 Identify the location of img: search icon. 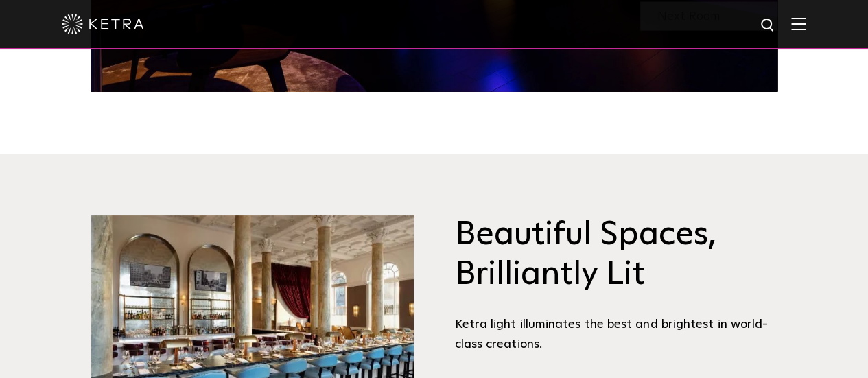
(767, 26).